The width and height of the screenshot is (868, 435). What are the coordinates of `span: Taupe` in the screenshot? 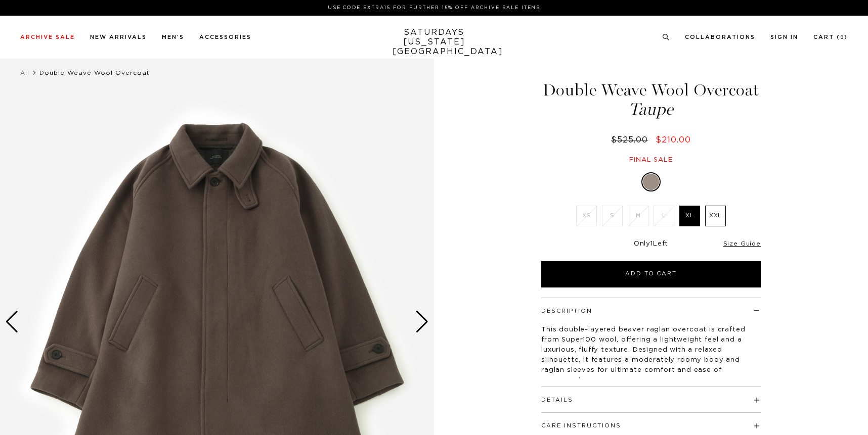 It's located at (651, 110).